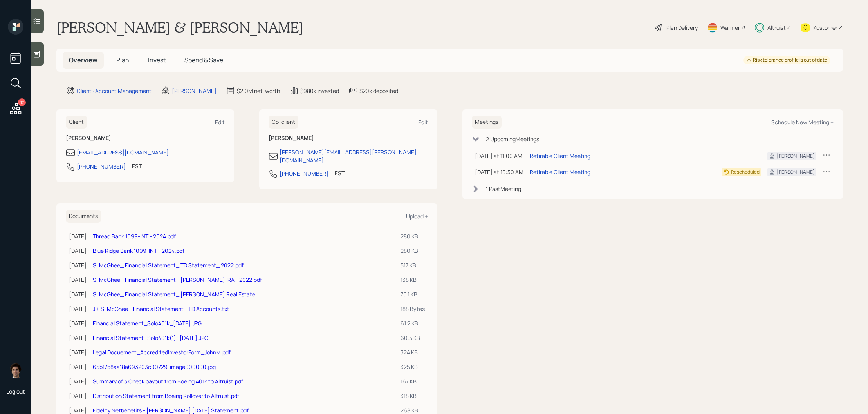 The height and width of the screenshot is (414, 868). I want to click on div: 188 Bytes, so click(413, 309).